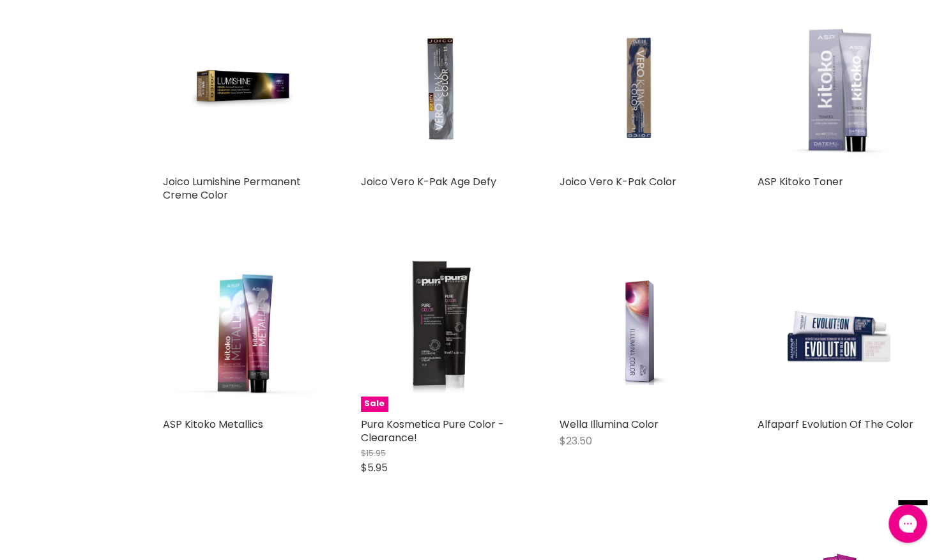 The width and height of the screenshot is (946, 560). Describe the element at coordinates (639, 89) in the screenshot. I see `img: Joico Vero K-Pak Color` at that location.